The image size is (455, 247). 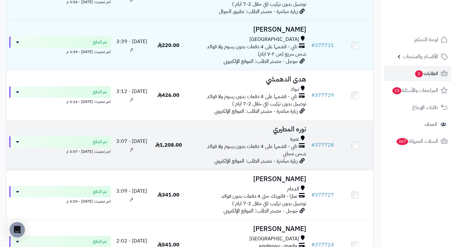 I want to click on h3: هدى الدهمشي, so click(x=248, y=79).